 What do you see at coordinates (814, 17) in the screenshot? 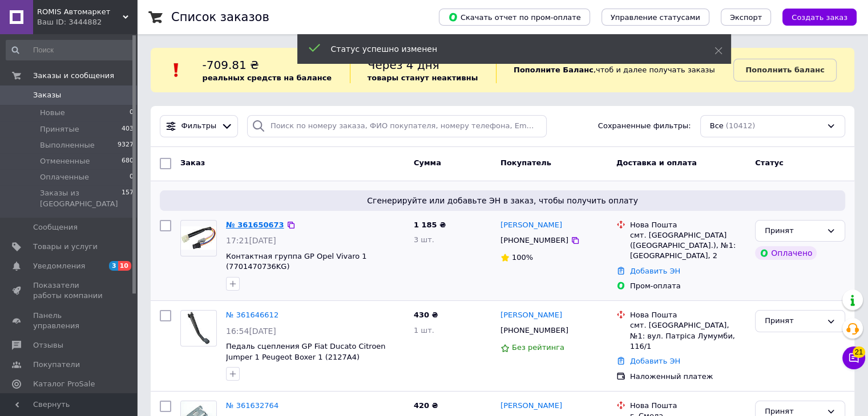
I see `a: Создать заказ` at bounding box center [814, 17].